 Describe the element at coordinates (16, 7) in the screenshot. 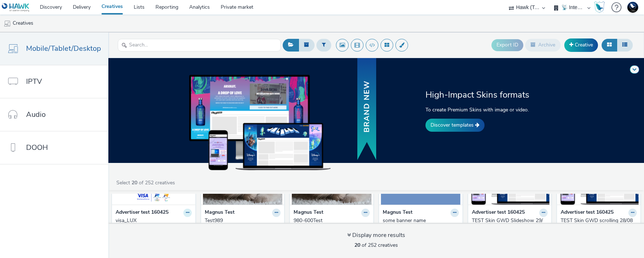

I see `img: undefined Logo` at that location.